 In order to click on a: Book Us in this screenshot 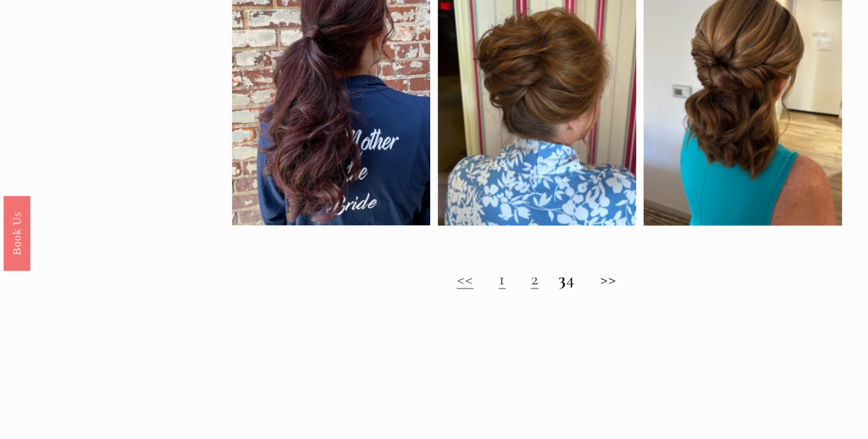, I will do `click(17, 232)`.